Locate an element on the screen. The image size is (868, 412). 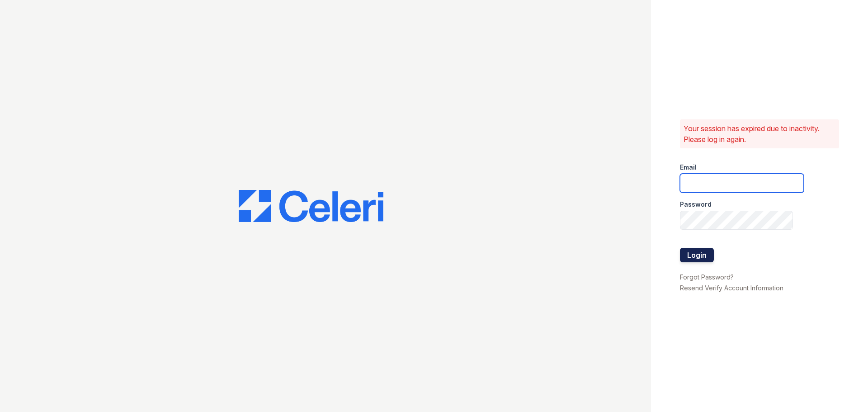
button: Login is located at coordinates (697, 255).